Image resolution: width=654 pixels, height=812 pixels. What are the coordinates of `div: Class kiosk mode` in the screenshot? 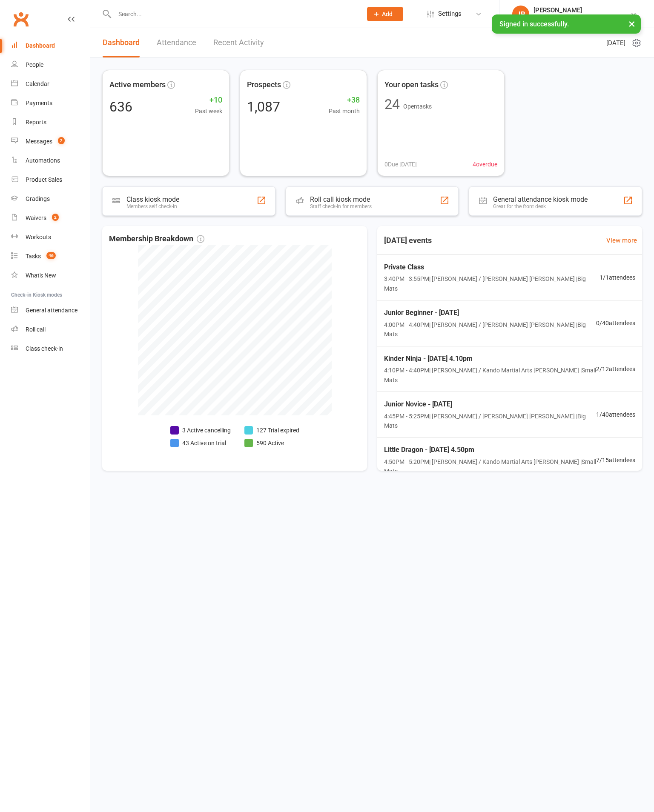 It's located at (152, 199).